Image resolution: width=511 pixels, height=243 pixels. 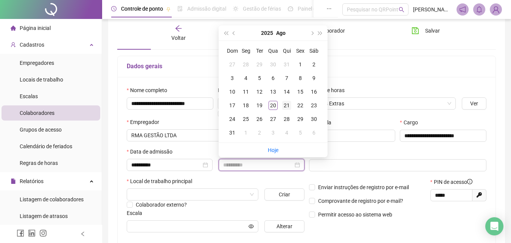 What do you see at coordinates (301, 92) in the screenshot?
I see `div: 15` at bounding box center [301, 92].